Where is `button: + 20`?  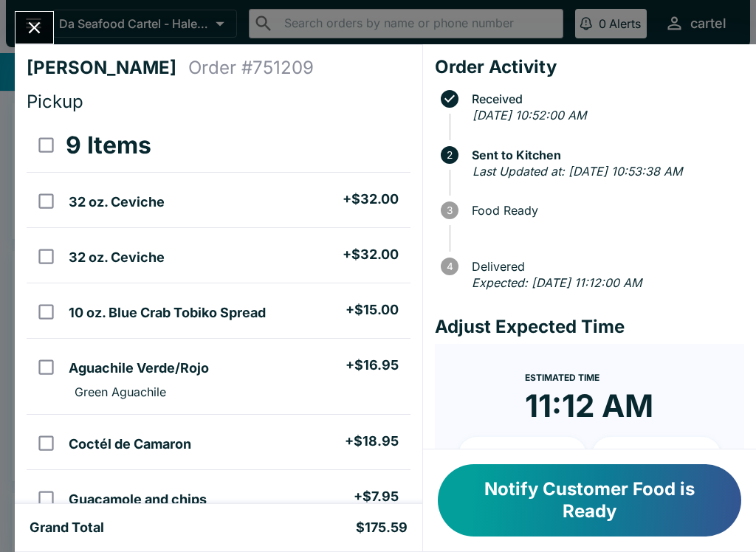 button: + 20 is located at coordinates (656, 455).